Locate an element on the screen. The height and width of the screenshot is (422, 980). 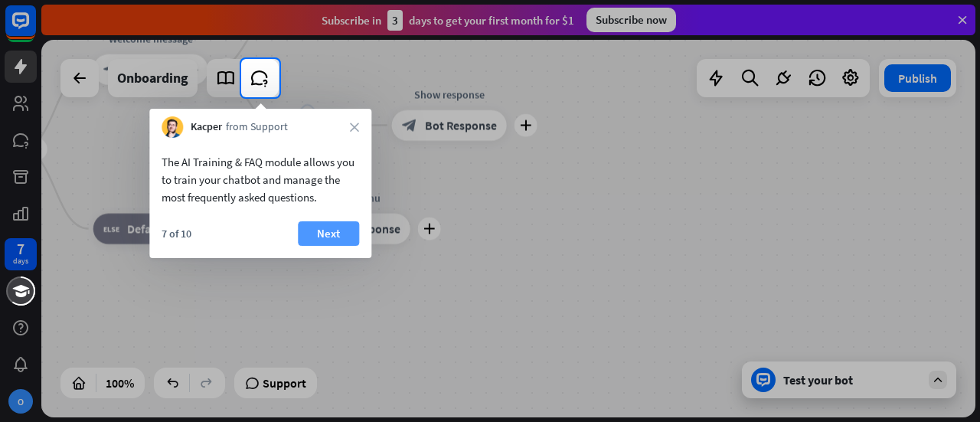
i: close is located at coordinates (354, 127).